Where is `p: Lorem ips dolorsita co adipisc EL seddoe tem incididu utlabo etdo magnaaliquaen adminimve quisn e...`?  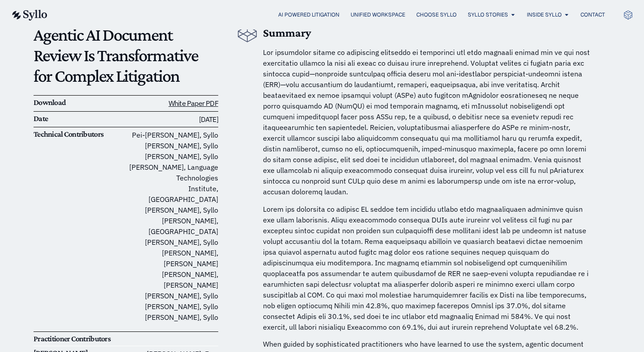 p: Lorem ips dolorsita co adipisc EL seddoe tem incididu utlabo etdo magnaaliquaen adminimve quisn e... is located at coordinates (428, 268).